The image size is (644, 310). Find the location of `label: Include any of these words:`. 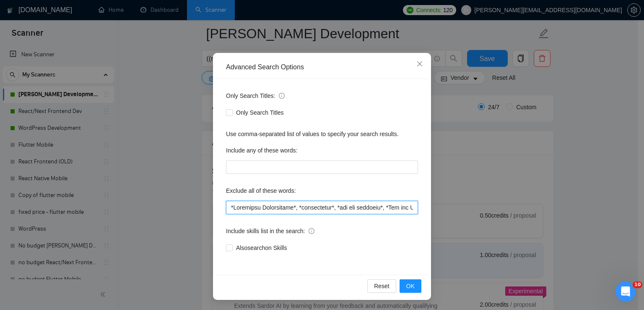

label: Include any of these words: is located at coordinates (262, 150).